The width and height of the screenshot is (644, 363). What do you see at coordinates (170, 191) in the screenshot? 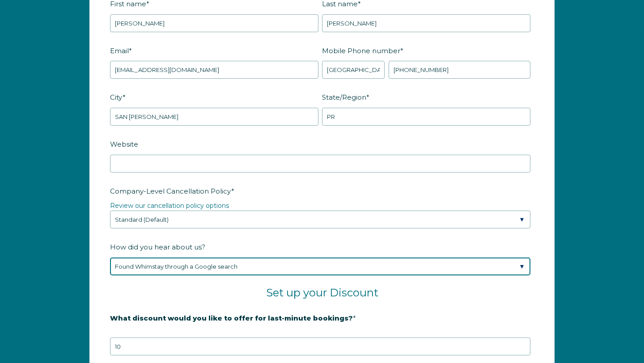
I see `span: Company-Level Cancellation Policy` at bounding box center [170, 191].